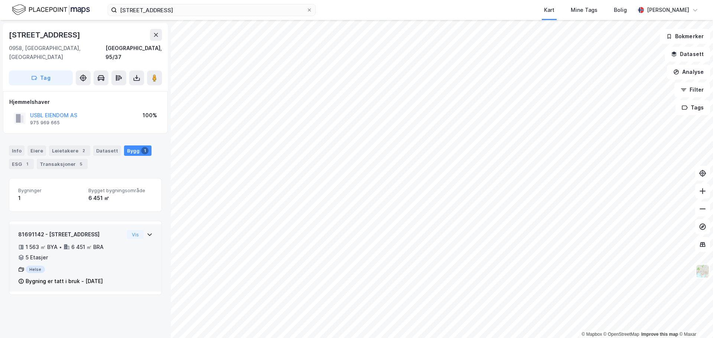  I want to click on div: ESG, so click(21, 164).